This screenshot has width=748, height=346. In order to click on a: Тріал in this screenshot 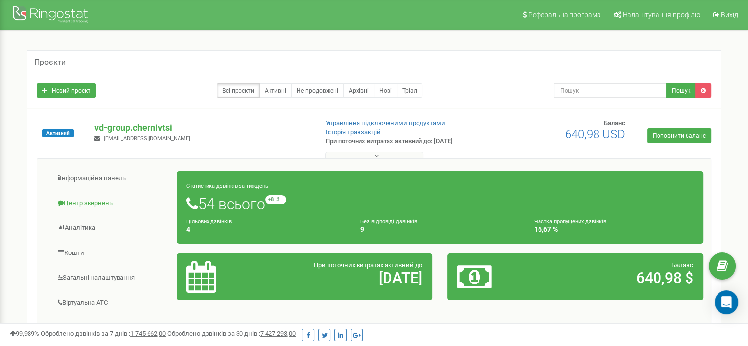, I will do `click(409, 90)`.